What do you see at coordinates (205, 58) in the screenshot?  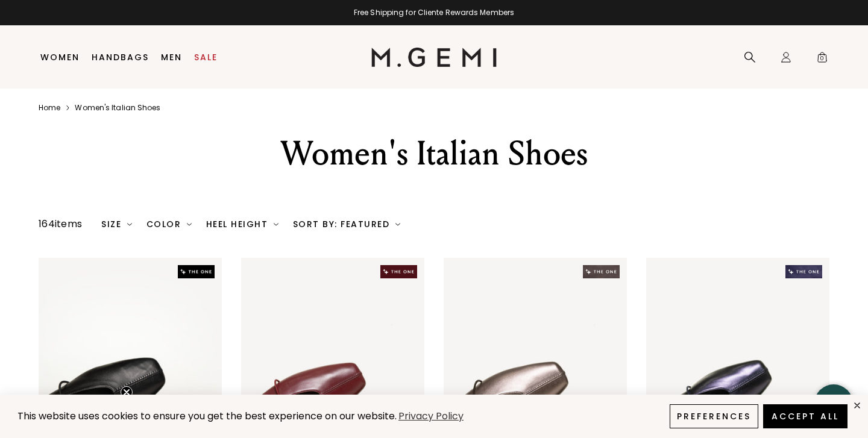 I see `a: Sale` at bounding box center [205, 58].